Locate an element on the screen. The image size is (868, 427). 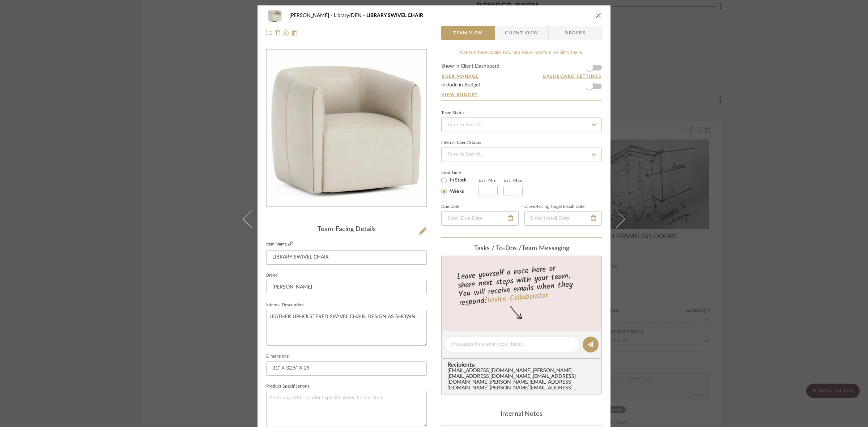
label: Lead Time is located at coordinates (460, 173).